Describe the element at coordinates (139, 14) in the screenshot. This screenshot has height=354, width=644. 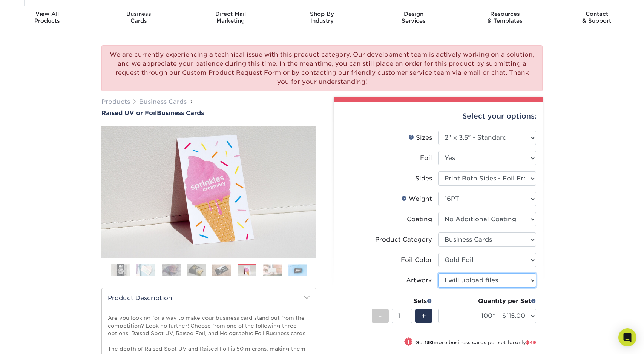
I see `span: Business` at that location.